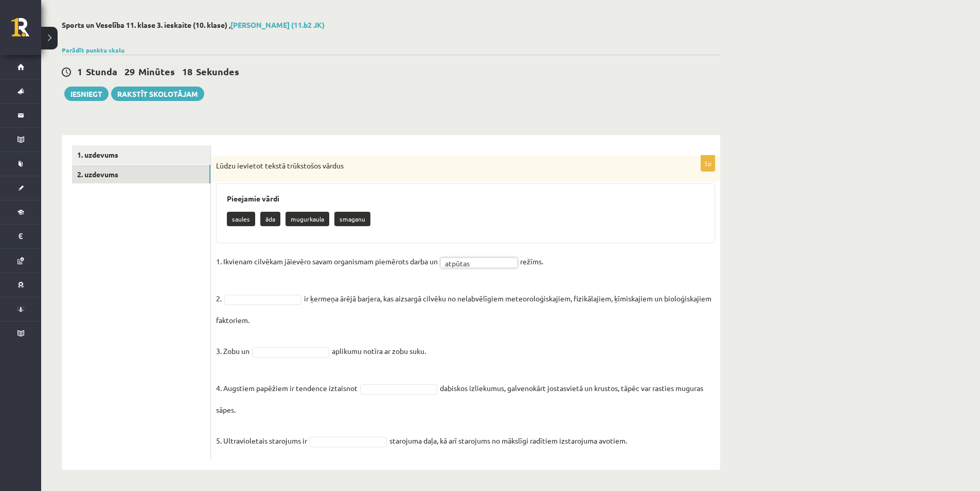  I want to click on span: Stunda, so click(102, 71).